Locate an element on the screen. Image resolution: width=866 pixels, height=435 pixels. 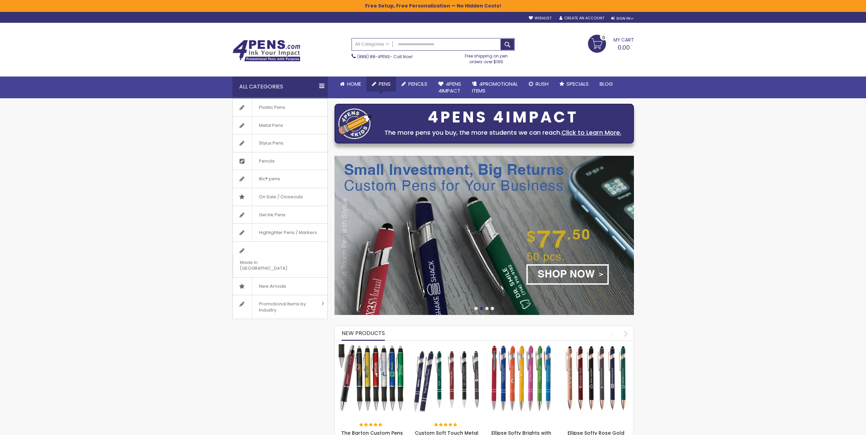
span: 0.00 is located at coordinates (624, 47).